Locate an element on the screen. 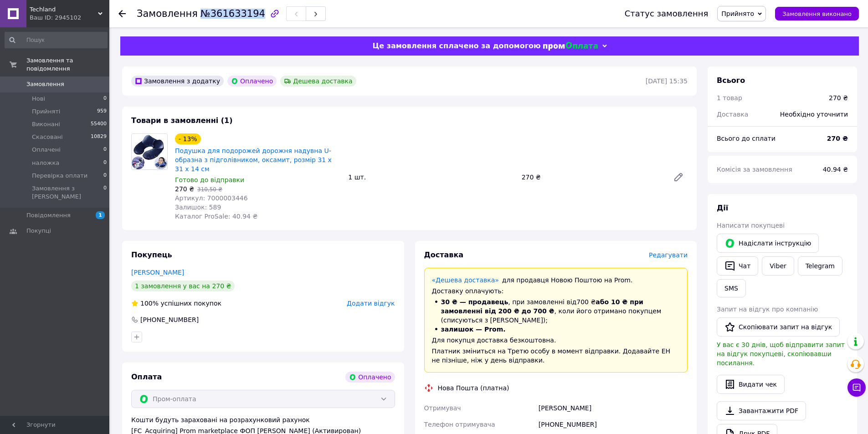  span: Дії is located at coordinates (722, 208).